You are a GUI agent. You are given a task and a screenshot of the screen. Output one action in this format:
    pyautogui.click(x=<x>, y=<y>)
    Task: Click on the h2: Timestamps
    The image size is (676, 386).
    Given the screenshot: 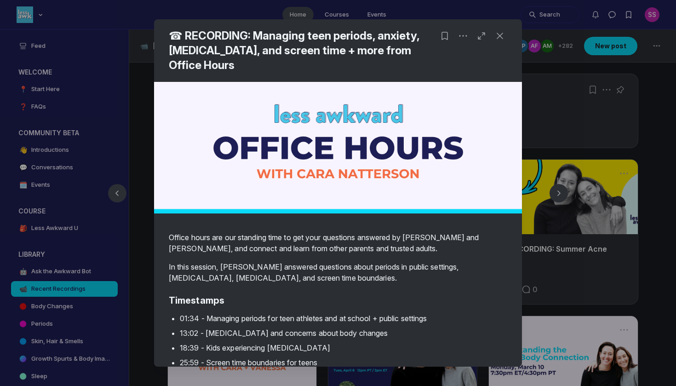 What is the action you would take?
    pyautogui.click(x=338, y=300)
    